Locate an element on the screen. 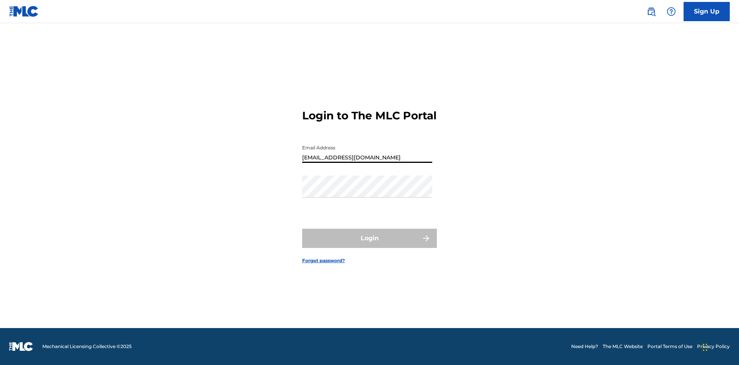 This screenshot has height=365, width=739. img: search is located at coordinates (651, 12).